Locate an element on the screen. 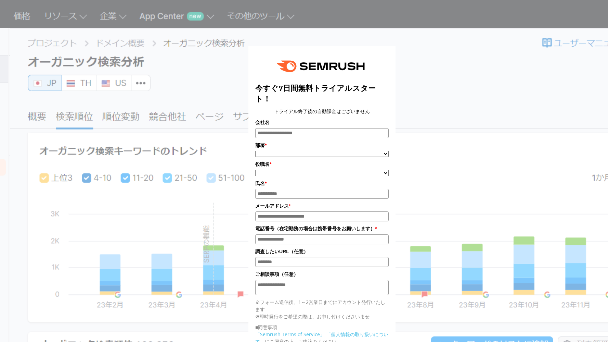 This screenshot has width=608, height=342. p: ■同意事項 is located at coordinates (322, 327).